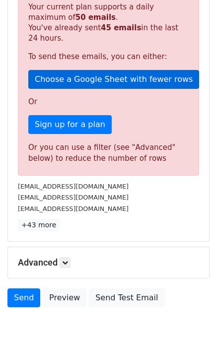  Describe the element at coordinates (95, 17) in the screenshot. I see `strong: 50 emails` at that location.